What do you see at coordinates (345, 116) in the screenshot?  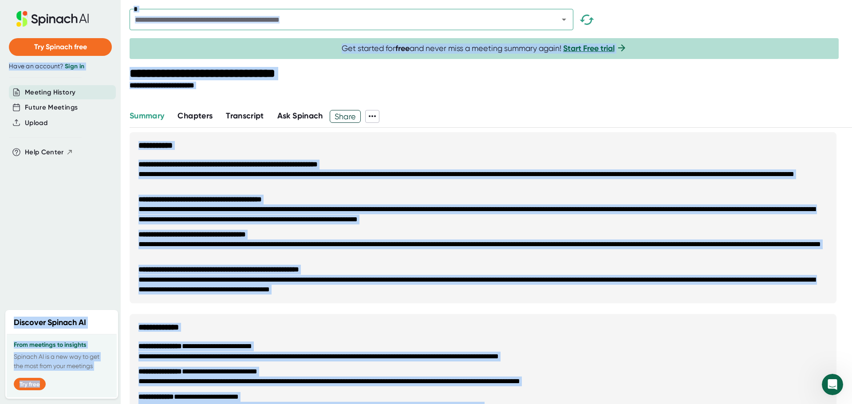 I see `button: Share` at bounding box center [345, 116].